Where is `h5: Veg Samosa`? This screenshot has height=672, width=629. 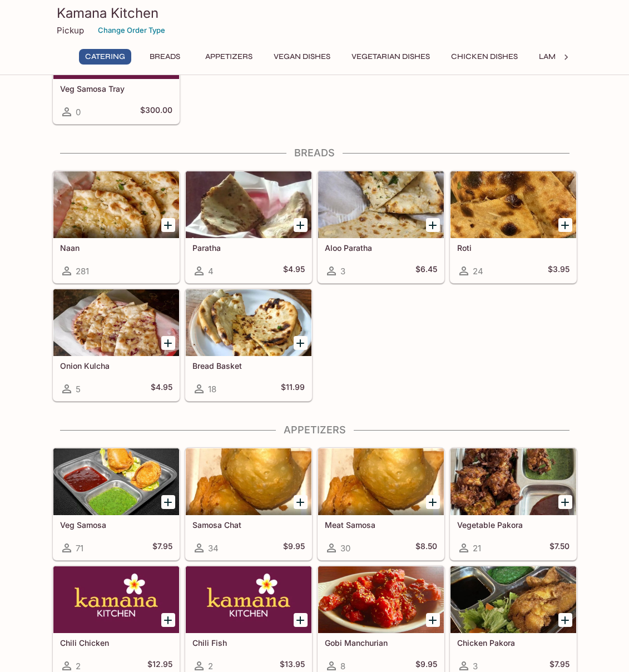
h5: Veg Samosa is located at coordinates (116, 524).